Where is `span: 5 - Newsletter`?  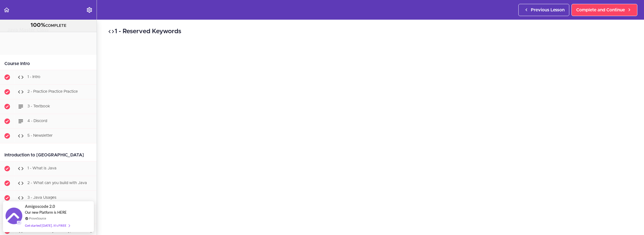
span: 5 - Newsletter is located at coordinates (40, 135).